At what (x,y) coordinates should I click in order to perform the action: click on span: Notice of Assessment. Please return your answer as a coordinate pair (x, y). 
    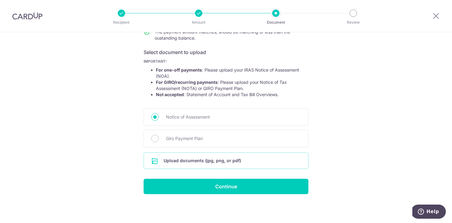
    Looking at the image, I should click on (233, 117).